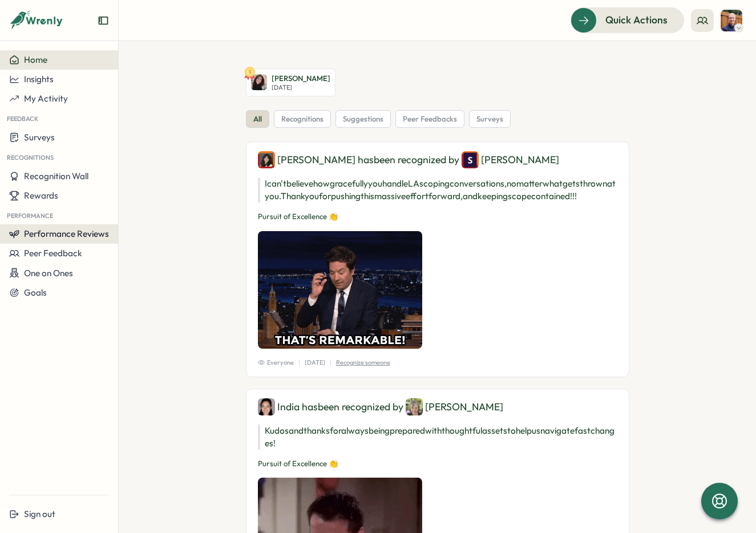  What do you see at coordinates (56, 176) in the screenshot?
I see `span: Recognition Wall` at bounding box center [56, 176].